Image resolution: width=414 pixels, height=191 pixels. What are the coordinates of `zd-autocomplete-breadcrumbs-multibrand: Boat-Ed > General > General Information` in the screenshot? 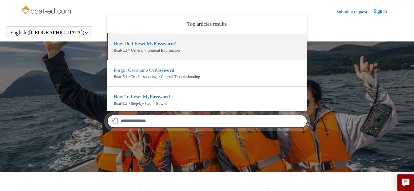 It's located at (207, 50).